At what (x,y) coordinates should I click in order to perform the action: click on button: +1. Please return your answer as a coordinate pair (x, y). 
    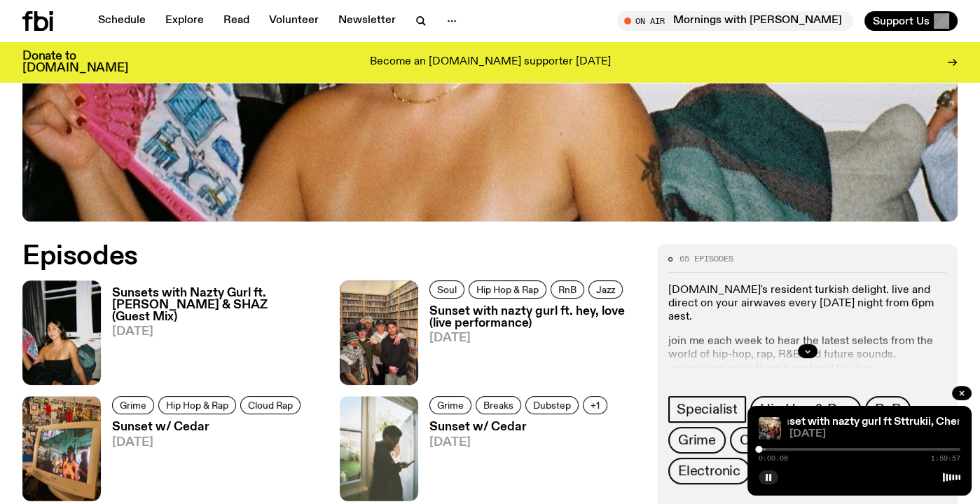
    Looking at the image, I should click on (594, 405).